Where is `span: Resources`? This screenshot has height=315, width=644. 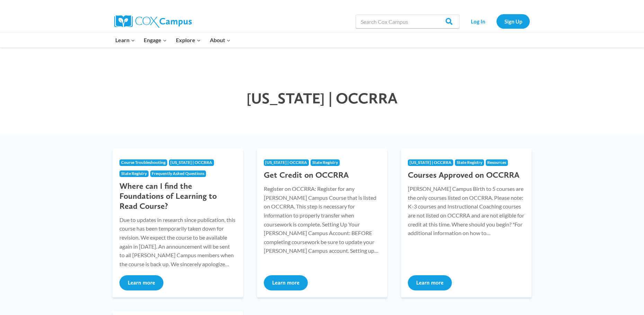 span: Resources is located at coordinates (497, 163).